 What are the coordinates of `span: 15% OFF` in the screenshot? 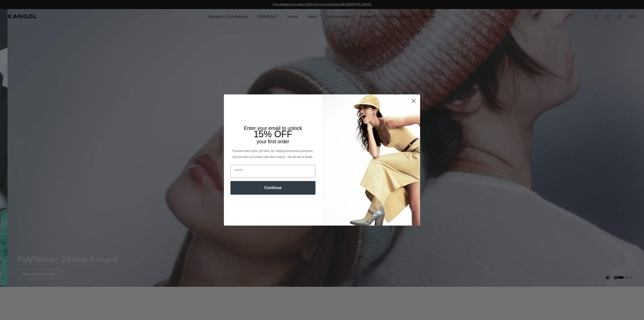 It's located at (273, 134).